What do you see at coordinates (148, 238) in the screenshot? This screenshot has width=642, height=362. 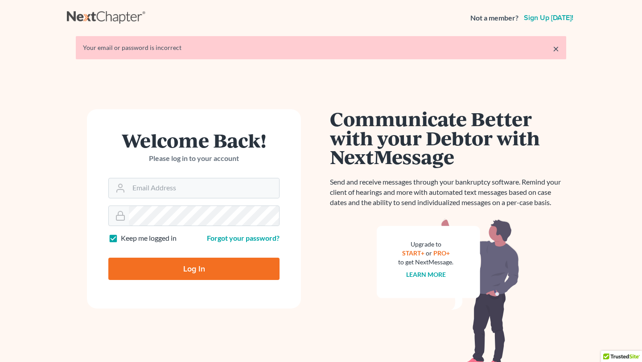 I see `label: Keep me logged in` at bounding box center [148, 238].